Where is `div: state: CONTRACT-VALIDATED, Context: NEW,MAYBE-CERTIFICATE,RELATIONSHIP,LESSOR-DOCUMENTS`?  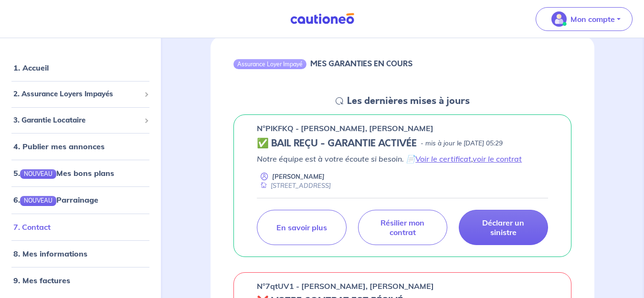
div: state: CONTRACT-VALIDATED, Context: NEW,MAYBE-CERTIFICATE,RELATIONSHIP,LESSOR-DOCUMENTS is located at coordinates (402, 143).